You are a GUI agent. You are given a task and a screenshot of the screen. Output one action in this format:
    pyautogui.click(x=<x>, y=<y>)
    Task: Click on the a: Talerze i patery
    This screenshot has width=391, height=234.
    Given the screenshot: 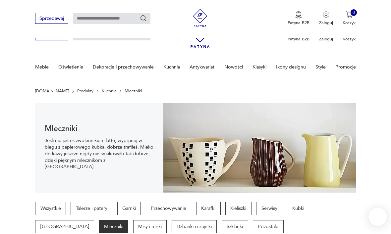 What is the action you would take?
    pyautogui.click(x=92, y=209)
    